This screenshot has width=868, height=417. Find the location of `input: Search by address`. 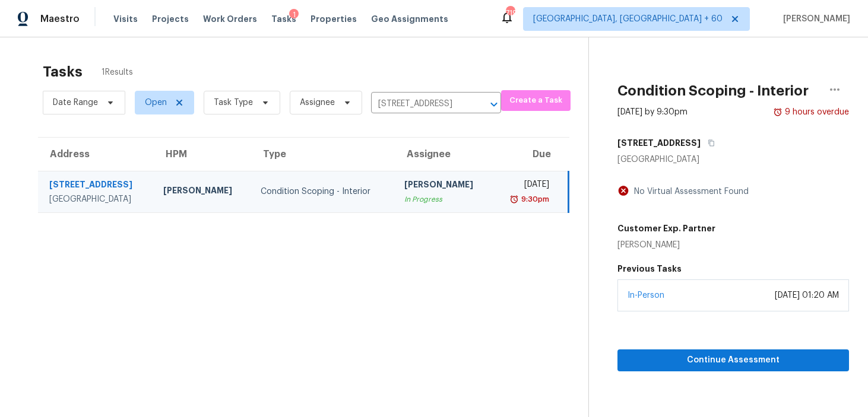

input: Search by address is located at coordinates (419, 104).